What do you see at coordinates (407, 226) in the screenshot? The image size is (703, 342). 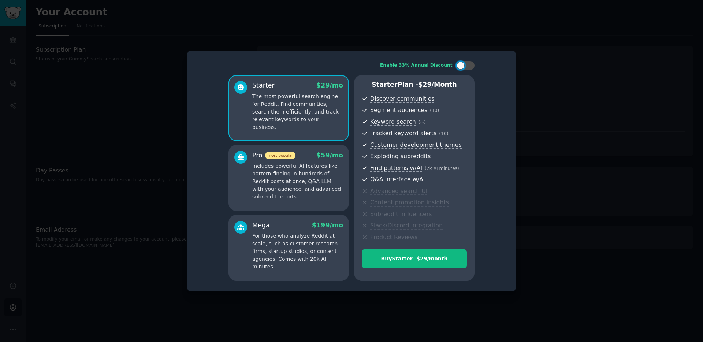 I see `span: Slack/Discord integration` at bounding box center [407, 226].